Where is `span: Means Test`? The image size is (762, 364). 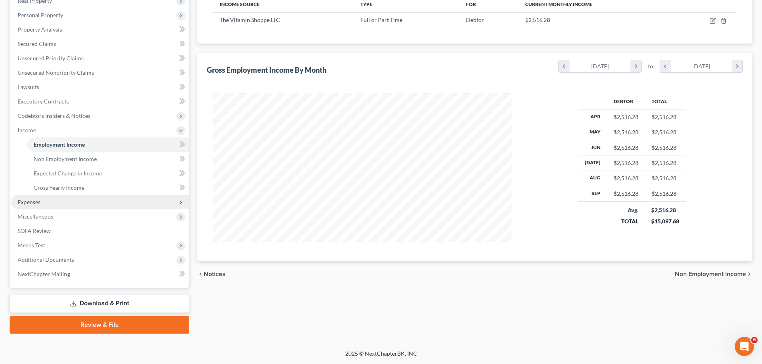
span: Means Test is located at coordinates (31, 245).